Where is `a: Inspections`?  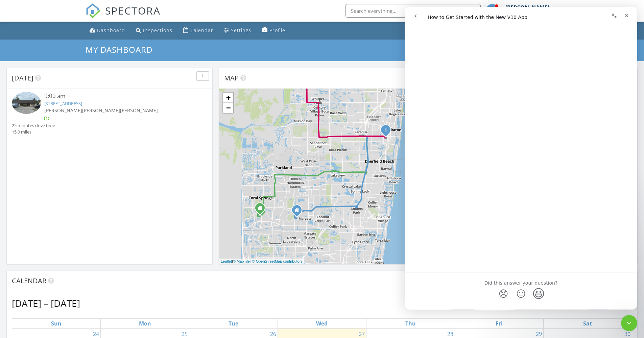
a: Inspections is located at coordinates (154, 31).